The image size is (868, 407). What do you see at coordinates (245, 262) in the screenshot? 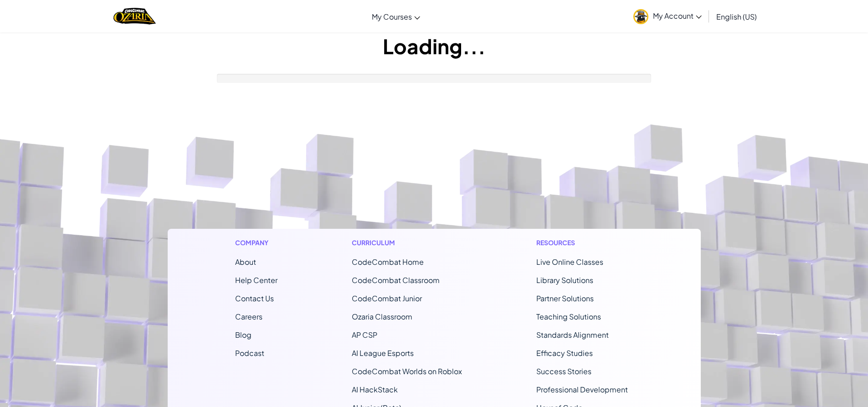
I see `a: About` at bounding box center [245, 262].